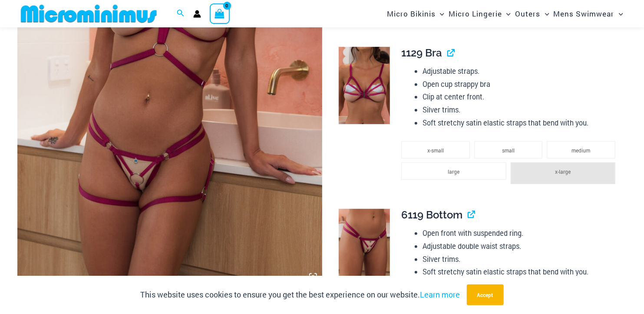 The height and width of the screenshot is (314, 644). Describe the element at coordinates (581, 150) in the screenshot. I see `li: medium` at that location.